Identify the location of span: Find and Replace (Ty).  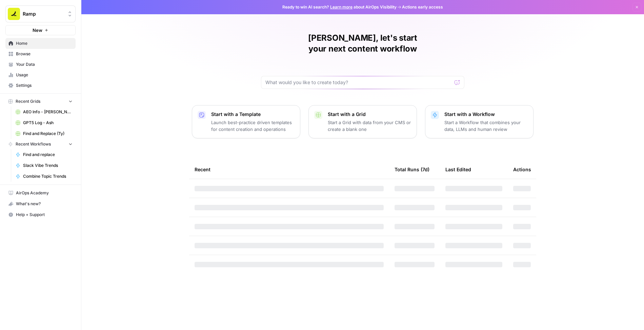
(48, 134).